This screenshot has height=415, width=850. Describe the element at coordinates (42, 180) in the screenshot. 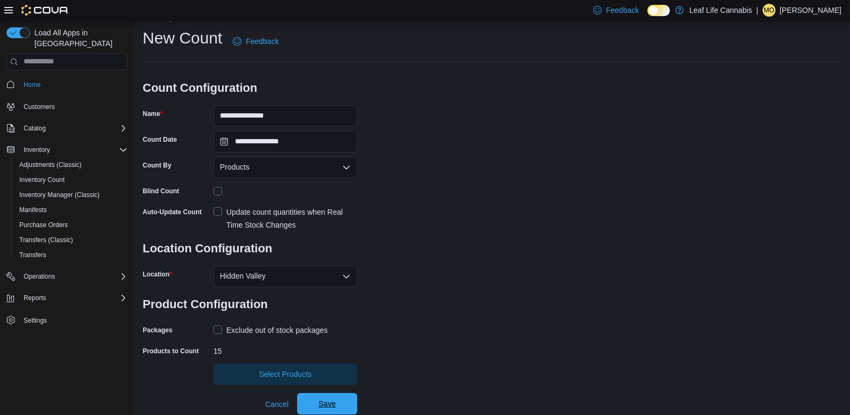

I see `a: Inventory Count` at that location.